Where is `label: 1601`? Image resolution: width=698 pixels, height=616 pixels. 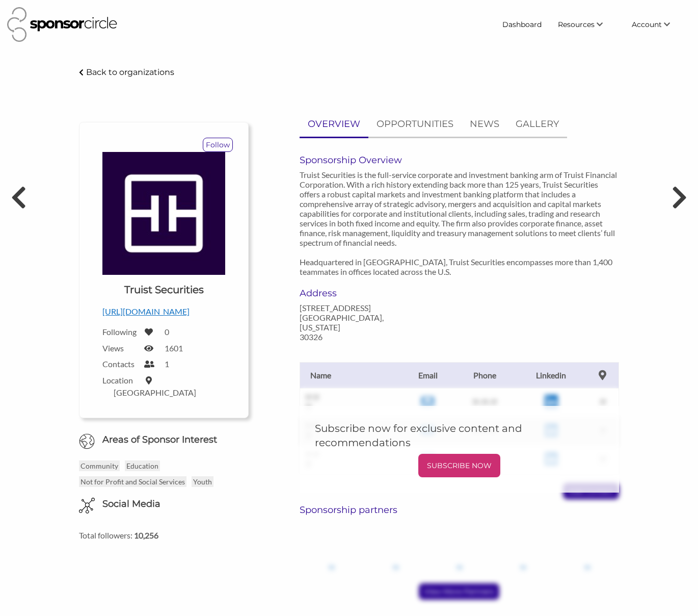 label: 1601 is located at coordinates (174, 348).